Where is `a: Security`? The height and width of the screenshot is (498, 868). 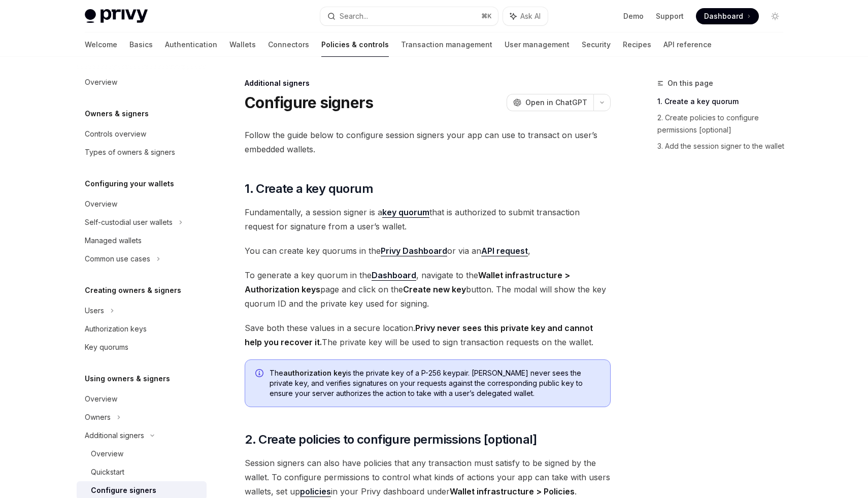
a: Security is located at coordinates (596, 45).